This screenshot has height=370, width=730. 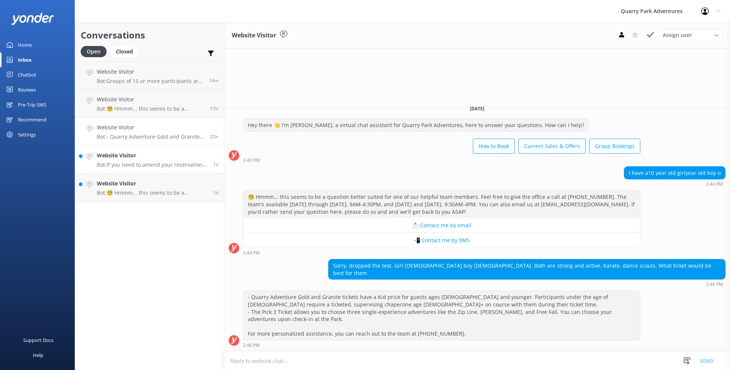 What do you see at coordinates (151, 137) in the screenshot?
I see `p: Bot: - Quarry Adventure Gold and Granite tickets have a Kid price for guests ages [DEMOGRAPHIC_DA...` at bounding box center [151, 137].